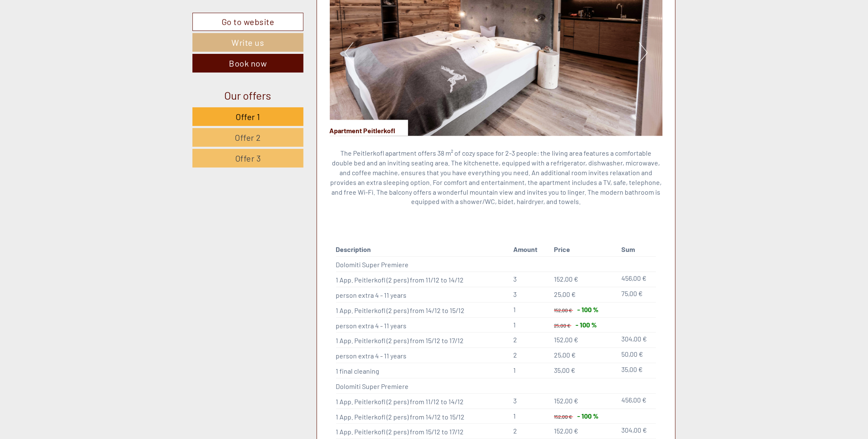 Image resolution: width=868 pixels, height=439 pixels. I want to click on button: Previous, so click(349, 52).